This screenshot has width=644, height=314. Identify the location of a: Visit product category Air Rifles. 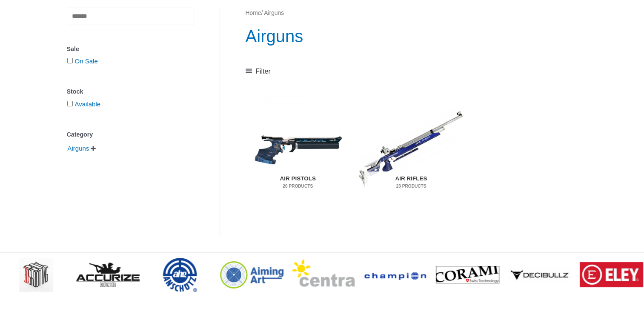
(411, 149).